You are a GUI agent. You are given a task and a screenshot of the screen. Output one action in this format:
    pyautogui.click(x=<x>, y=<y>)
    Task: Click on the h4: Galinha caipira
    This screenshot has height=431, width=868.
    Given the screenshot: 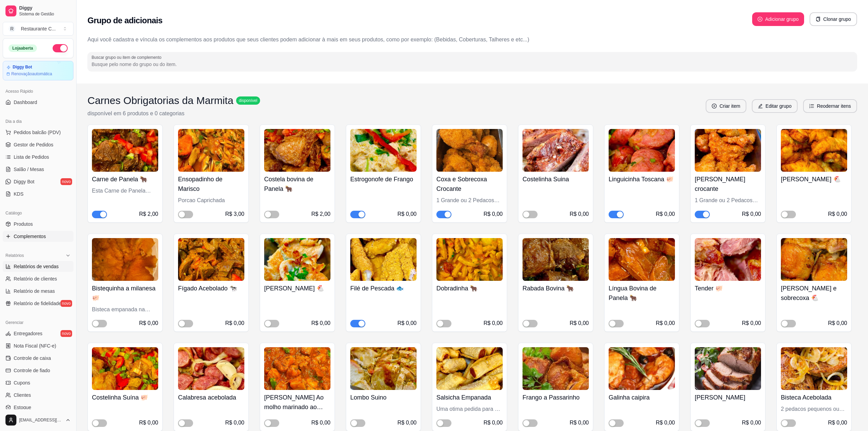 What is the action you would take?
    pyautogui.click(x=642, y=397)
    